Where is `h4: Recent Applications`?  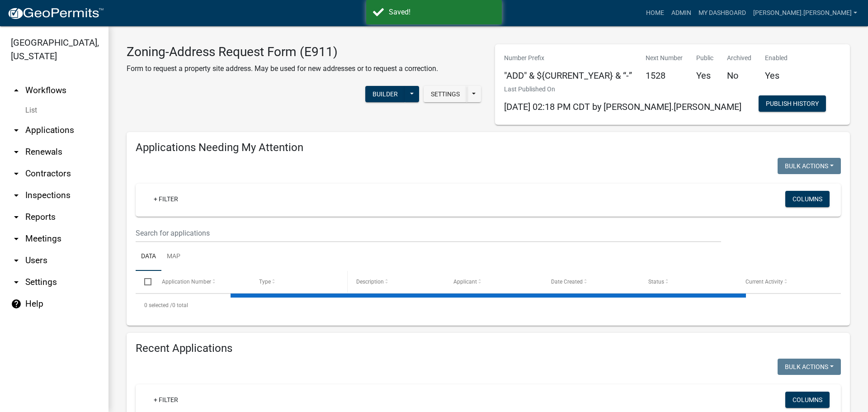
h4: Recent Applications is located at coordinates (488, 348).